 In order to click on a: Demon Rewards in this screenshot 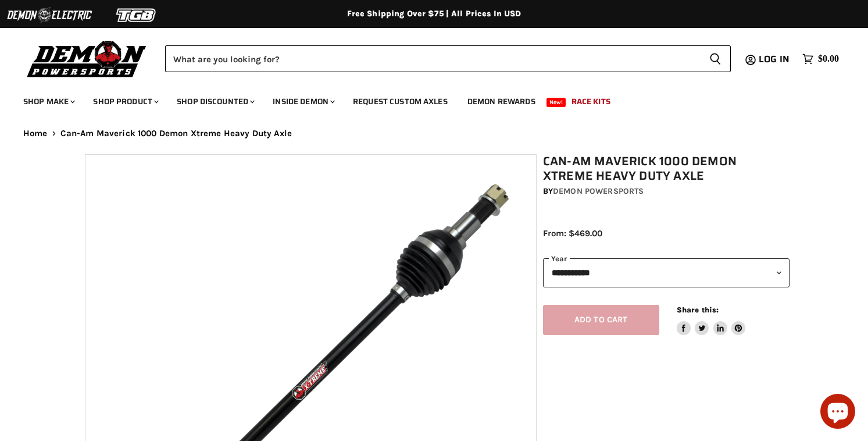, I will do `click(501, 101)`.